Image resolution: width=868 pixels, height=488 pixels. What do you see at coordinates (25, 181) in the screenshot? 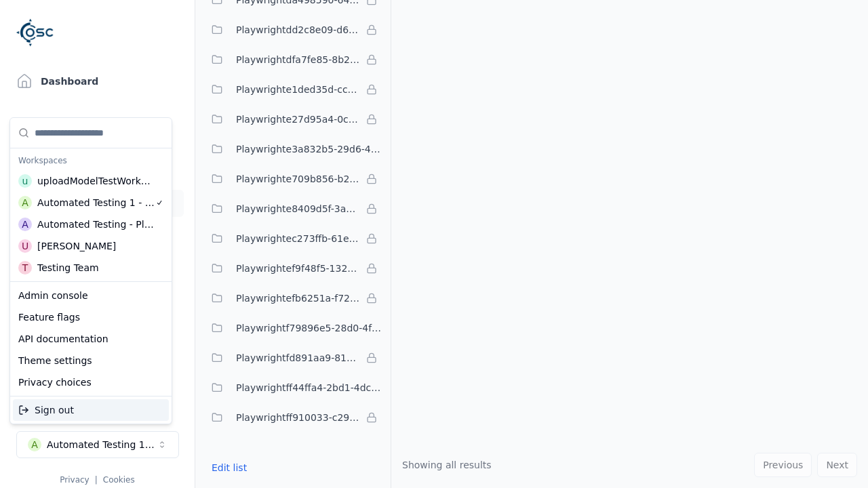
I see `div: u` at bounding box center [25, 181].